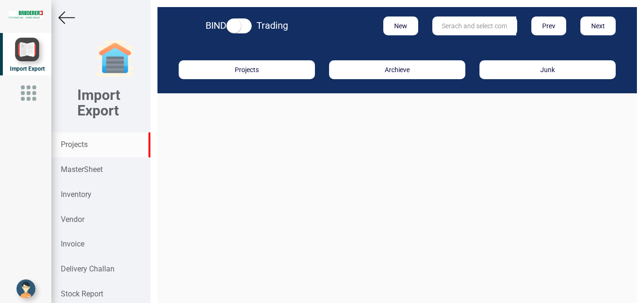 Image resolution: width=644 pixels, height=303 pixels. I want to click on strong: Projects, so click(74, 144).